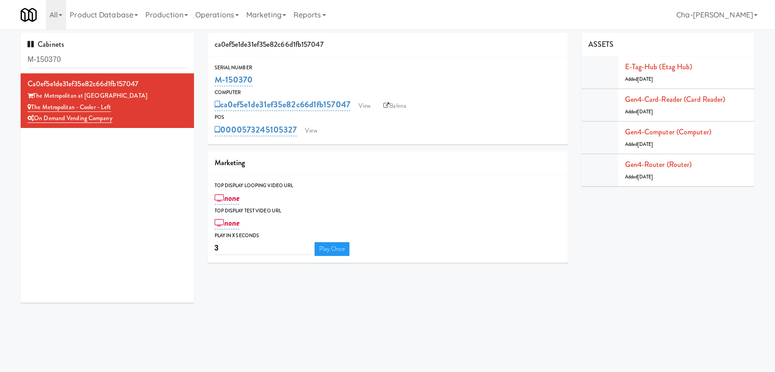 The width and height of the screenshot is (775, 372). I want to click on img: Micromart, so click(28, 15).